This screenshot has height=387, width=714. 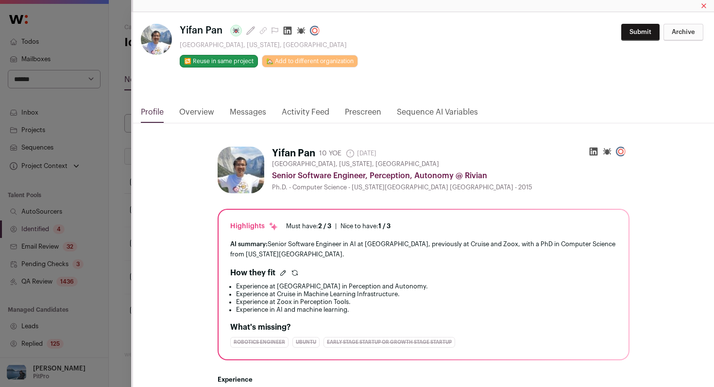 What do you see at coordinates (152, 115) in the screenshot?
I see `a: Profile` at bounding box center [152, 115].